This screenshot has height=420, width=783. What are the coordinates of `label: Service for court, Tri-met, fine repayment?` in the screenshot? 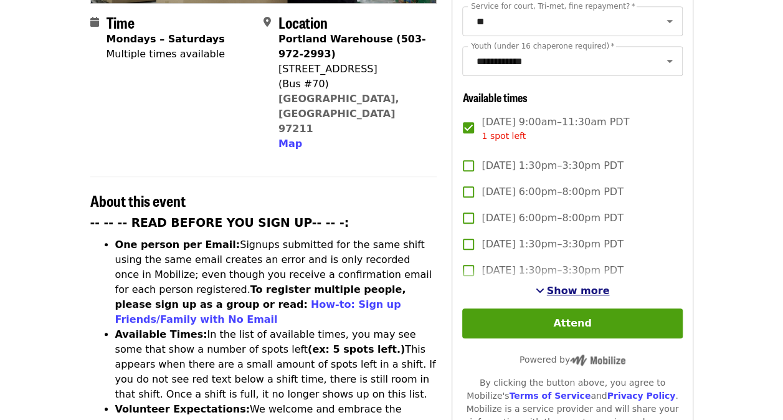 It's located at (553, 6).